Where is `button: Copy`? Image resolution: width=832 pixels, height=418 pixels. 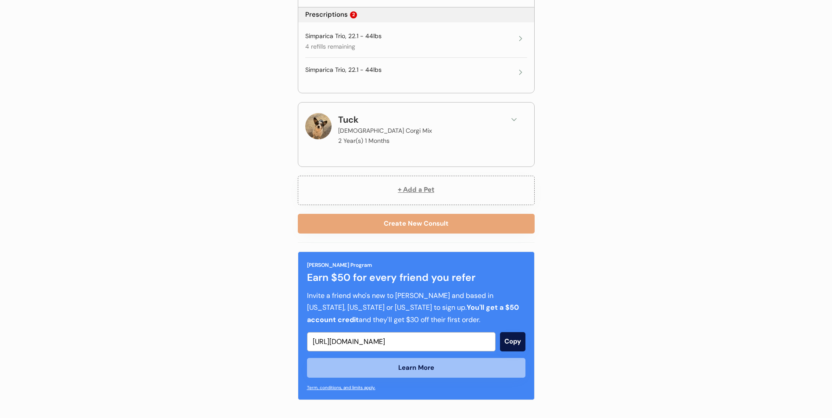 button: Copy is located at coordinates (513, 342).